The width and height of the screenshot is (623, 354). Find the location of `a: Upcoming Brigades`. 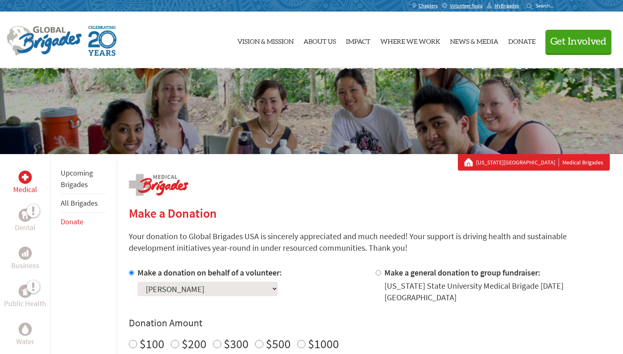

a: Upcoming Brigades is located at coordinates (77, 178).